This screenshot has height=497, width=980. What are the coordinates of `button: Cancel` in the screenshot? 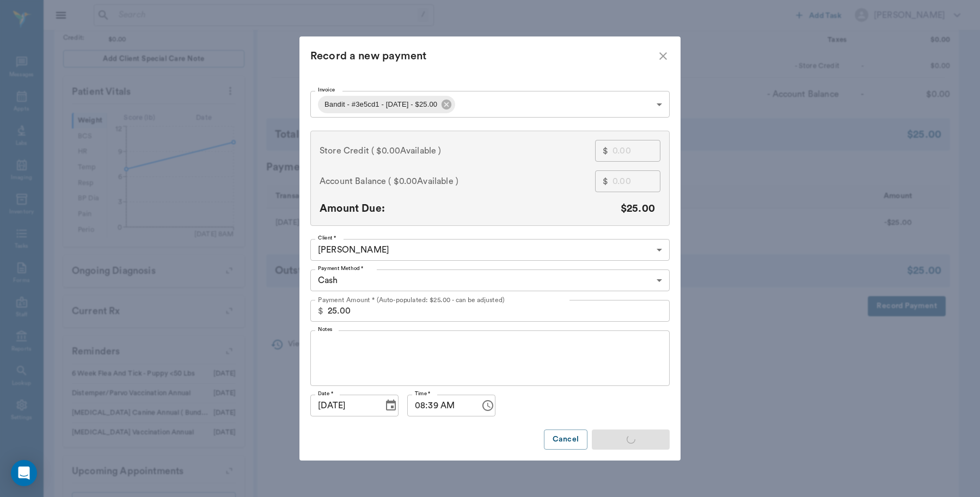 It's located at (566, 440).